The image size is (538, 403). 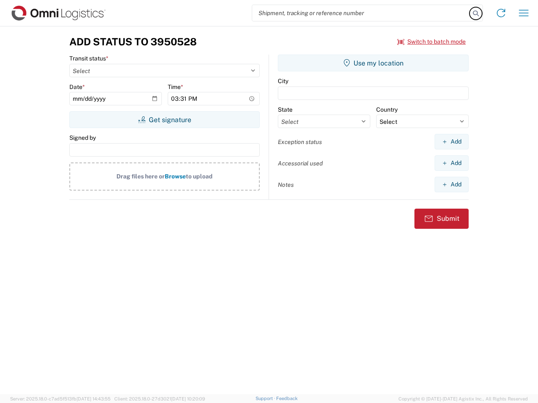 What do you see at coordinates (431, 42) in the screenshot?
I see `button: Switch to batch mode` at bounding box center [431, 42].